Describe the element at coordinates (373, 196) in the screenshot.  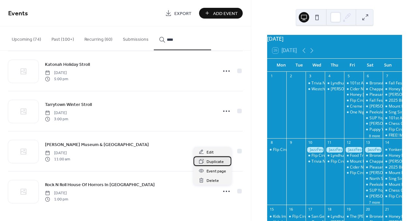
I see `div: TASH Farmer's Market at Patriot's Park` at that location.